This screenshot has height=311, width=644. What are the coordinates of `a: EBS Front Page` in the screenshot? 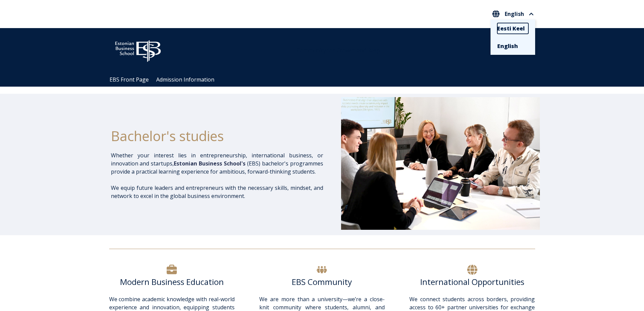 It's located at (129, 79).